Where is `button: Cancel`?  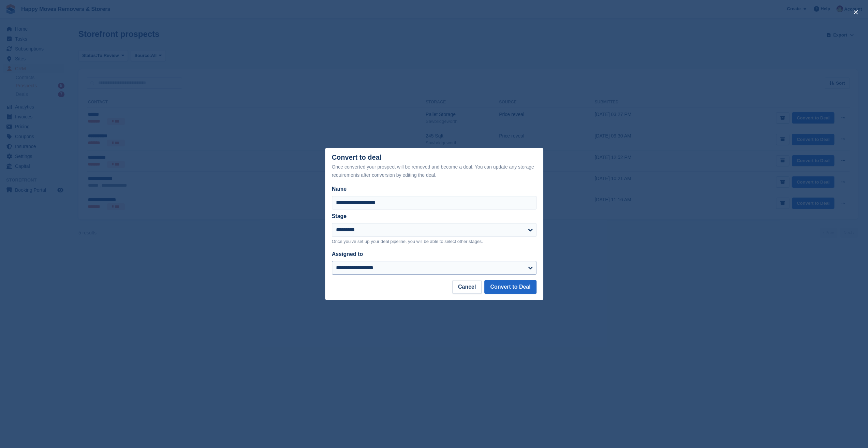
button: Cancel is located at coordinates (467, 287).